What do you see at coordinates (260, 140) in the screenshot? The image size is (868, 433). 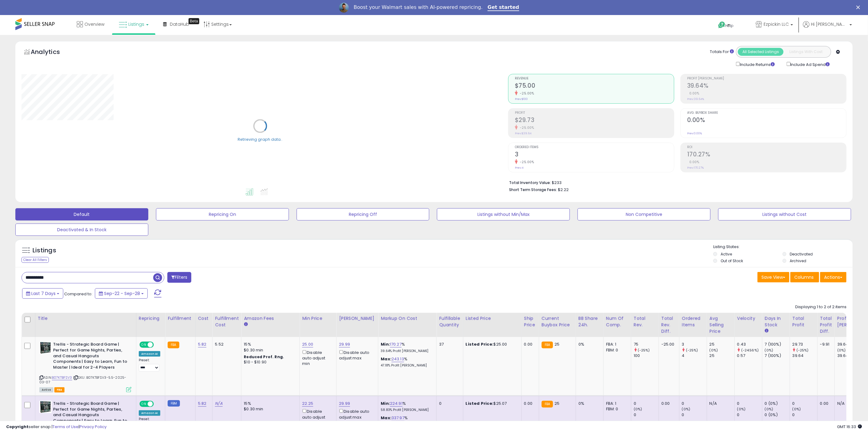 I see `div: Retrieving graph data..` at bounding box center [260, 140].